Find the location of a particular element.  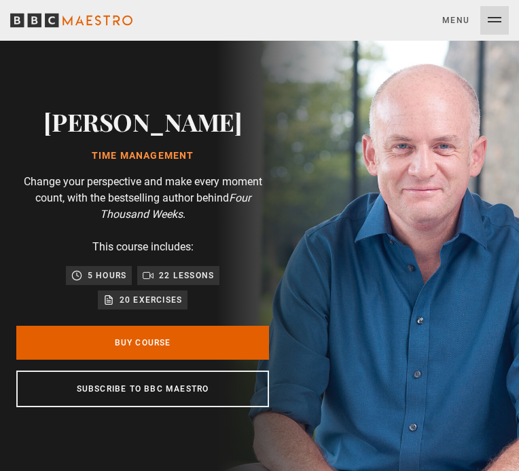

p: 22 lessons is located at coordinates (186, 276).